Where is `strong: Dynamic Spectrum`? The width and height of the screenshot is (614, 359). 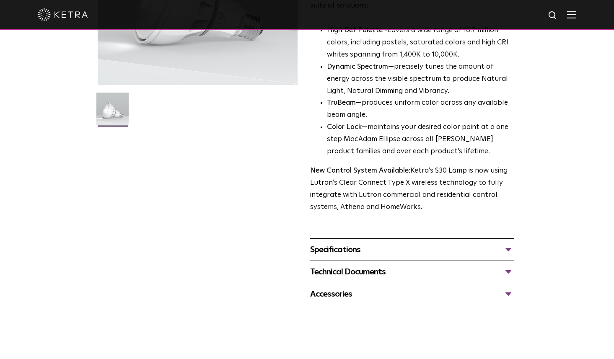 strong: Dynamic Spectrum is located at coordinates (358, 67).